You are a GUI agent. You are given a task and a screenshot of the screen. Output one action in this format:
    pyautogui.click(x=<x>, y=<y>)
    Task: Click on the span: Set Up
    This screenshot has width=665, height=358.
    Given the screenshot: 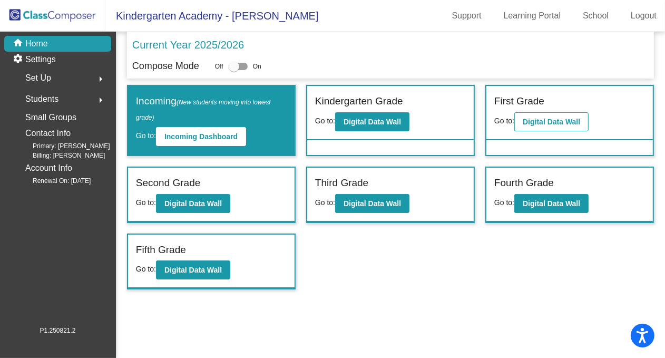 What is the action you would take?
    pyautogui.click(x=38, y=78)
    